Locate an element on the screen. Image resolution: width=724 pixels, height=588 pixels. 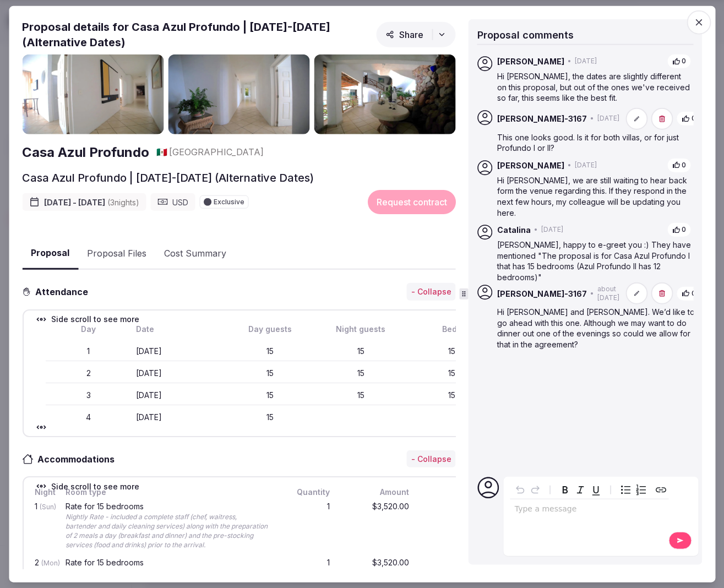
div: Day guests is located at coordinates (270, 329).